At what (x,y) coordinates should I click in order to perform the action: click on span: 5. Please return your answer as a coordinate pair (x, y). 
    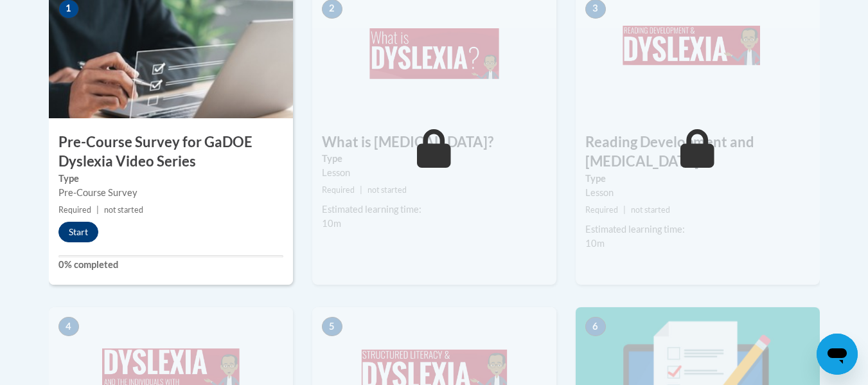
    Looking at the image, I should click on (332, 326).